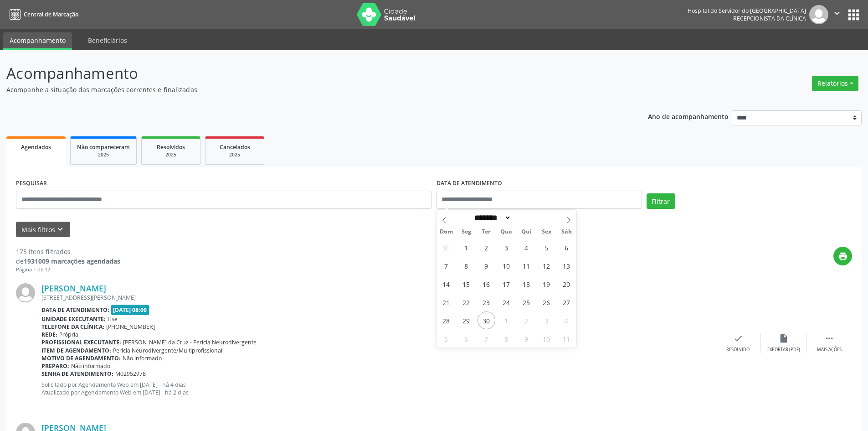 This screenshot has width=868, height=431. What do you see at coordinates (546, 232) in the screenshot?
I see `span: Sex` at bounding box center [546, 232].